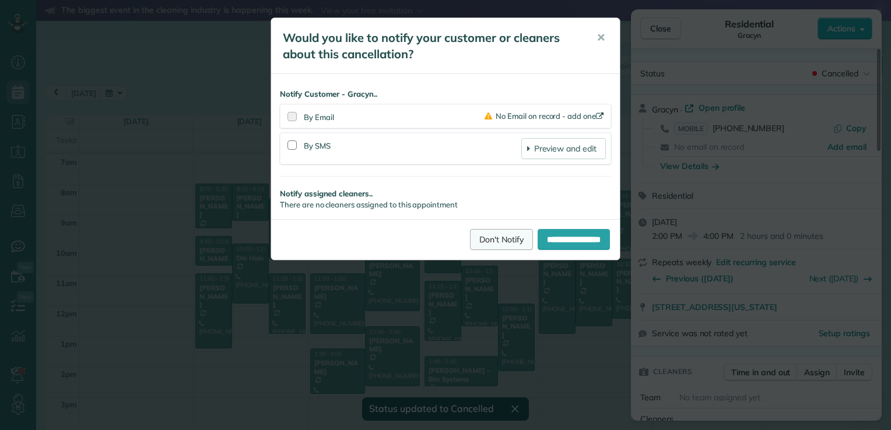 The width and height of the screenshot is (891, 430). What do you see at coordinates (412, 149) in the screenshot?
I see `div: By SMS` at bounding box center [412, 149].